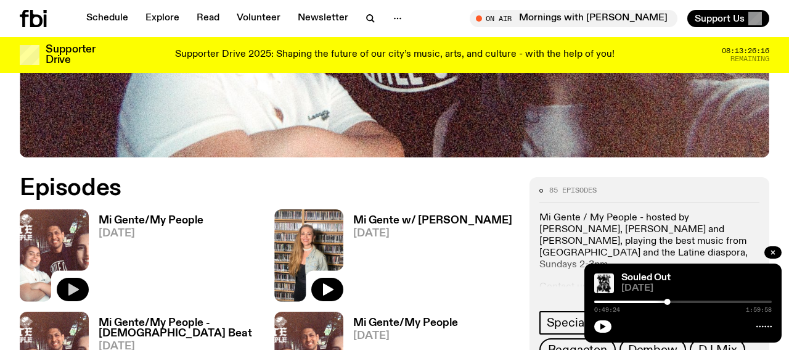 The image size is (789, 350). What do you see at coordinates (607, 310) in the screenshot?
I see `span: 0:49:24` at bounding box center [607, 310].